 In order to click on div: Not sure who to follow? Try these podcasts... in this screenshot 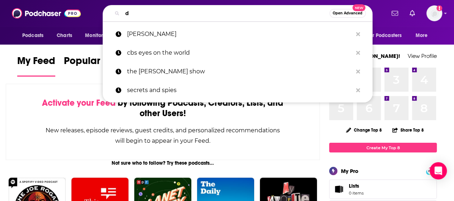, I will do `click(163, 163)`.